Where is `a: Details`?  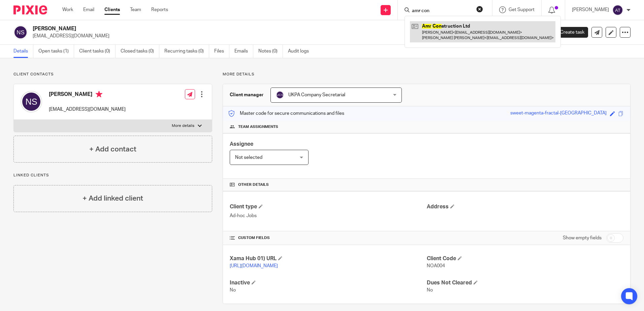
a: Details is located at coordinates (23, 51).